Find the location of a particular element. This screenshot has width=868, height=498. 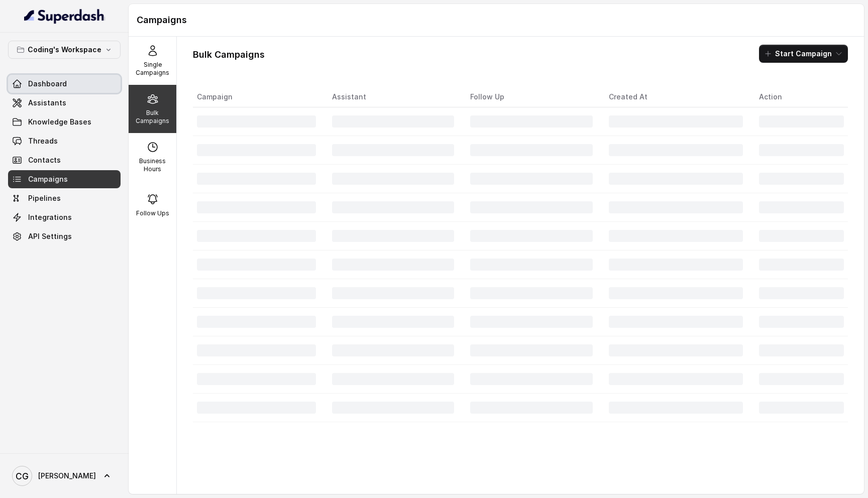

th: Action is located at coordinates (799, 97).